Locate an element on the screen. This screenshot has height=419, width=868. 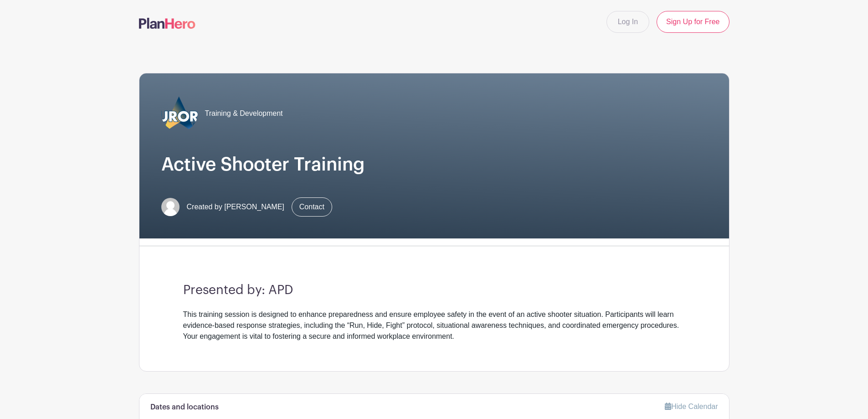
a: Contact is located at coordinates (312, 207).